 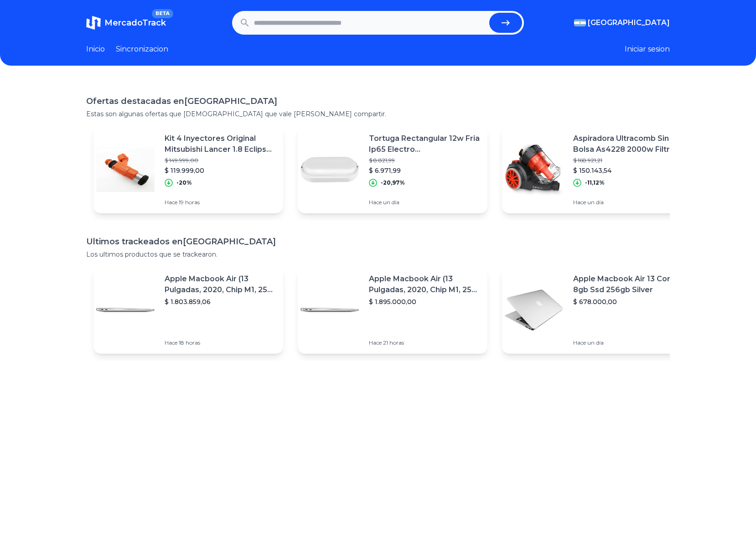 I want to click on a: Featured imageAspiradora Ultracomb Sin Bolsa As4228 2000w Filtro Hepa Color Gris/naranja$ 168.921..., so click(x=597, y=170).